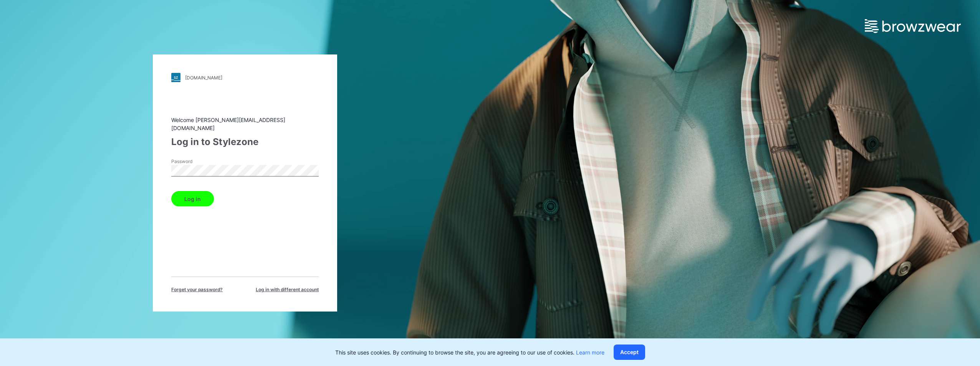 The image size is (980, 366). I want to click on button: Accept, so click(629, 352).